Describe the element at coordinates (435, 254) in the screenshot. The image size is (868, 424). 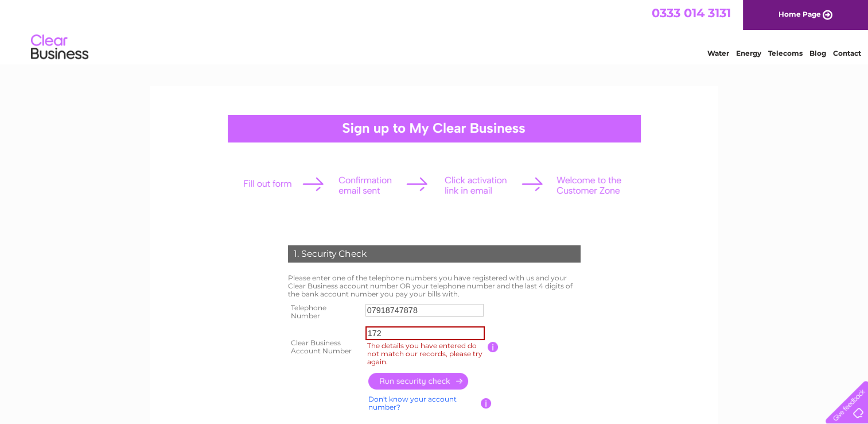
I see `div: 1. Security Check` at that location.